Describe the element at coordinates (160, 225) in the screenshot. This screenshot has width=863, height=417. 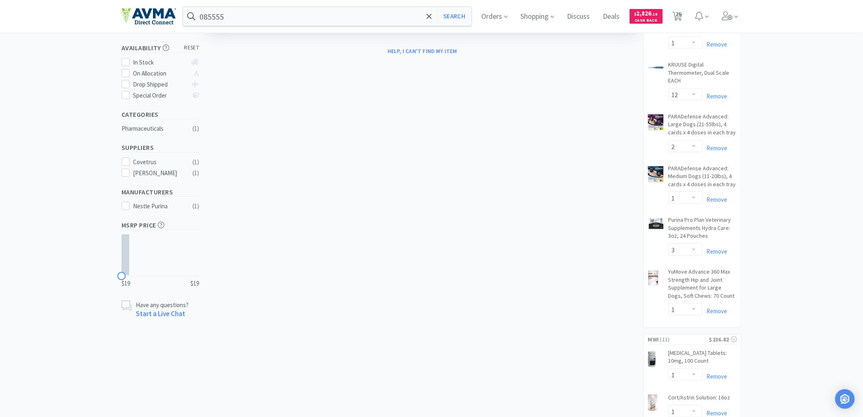
I see `h5: MSRP Price` at that location.